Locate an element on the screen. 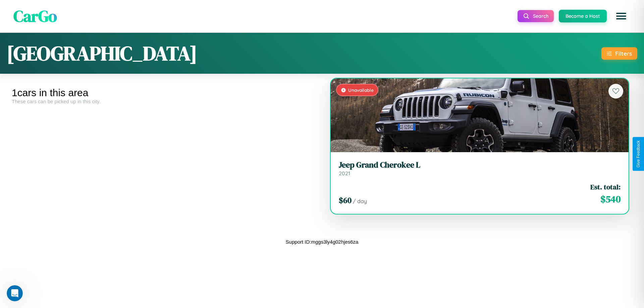 This screenshot has width=644, height=308. span: Search is located at coordinates (541, 16).